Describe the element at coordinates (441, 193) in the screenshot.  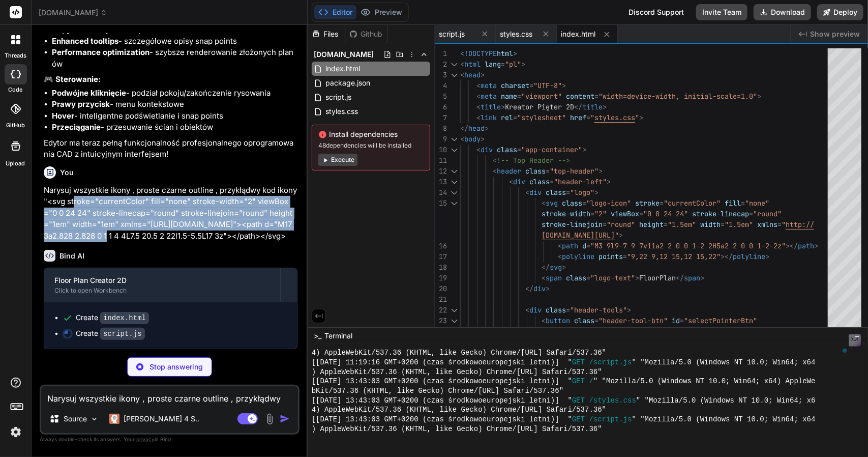
I see `div: 14` at that location.